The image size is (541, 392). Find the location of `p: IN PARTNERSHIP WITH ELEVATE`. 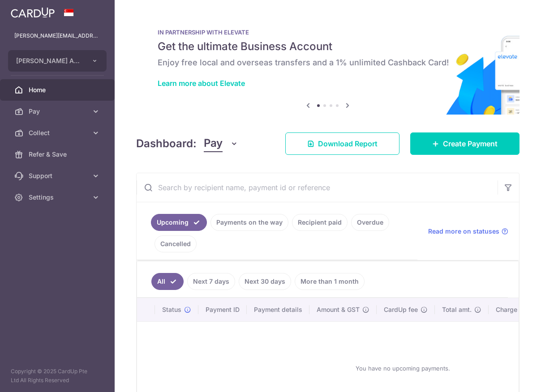

p: IN PARTNERSHIP WITH ELEVATE is located at coordinates (328, 32).